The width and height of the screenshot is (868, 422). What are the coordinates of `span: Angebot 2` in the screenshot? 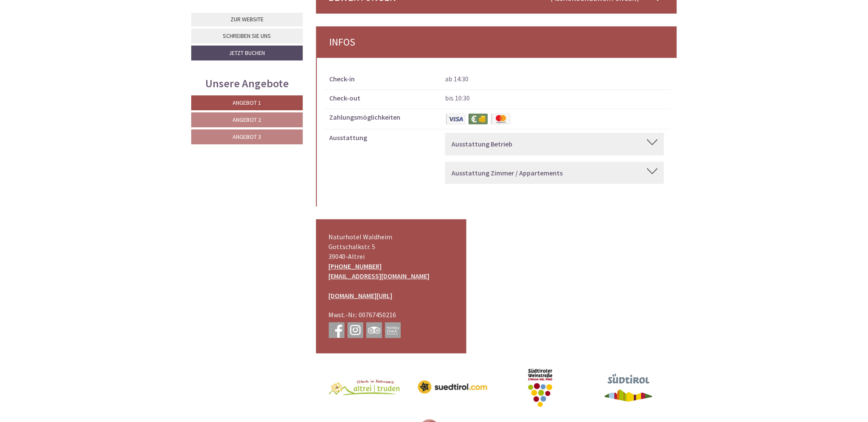 It's located at (247, 119).